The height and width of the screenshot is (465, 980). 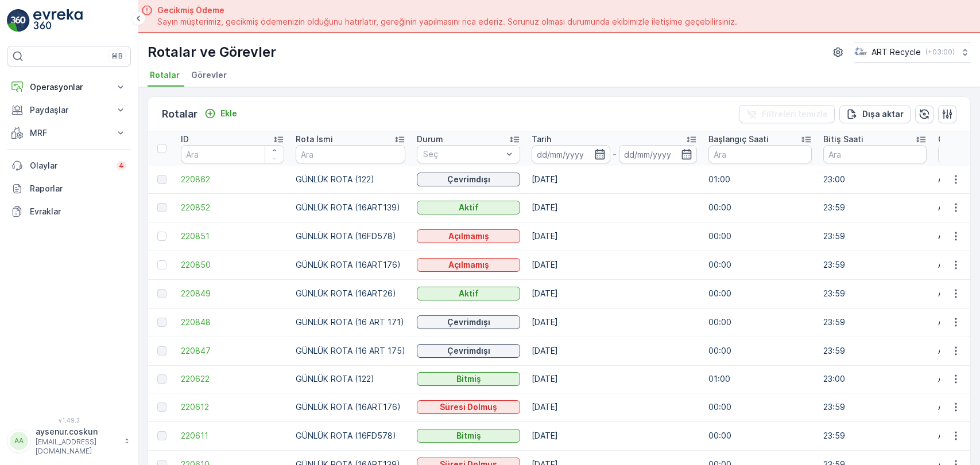 What do you see at coordinates (468, 407) in the screenshot?
I see `button: Süresi Dolmuş` at bounding box center [468, 407].